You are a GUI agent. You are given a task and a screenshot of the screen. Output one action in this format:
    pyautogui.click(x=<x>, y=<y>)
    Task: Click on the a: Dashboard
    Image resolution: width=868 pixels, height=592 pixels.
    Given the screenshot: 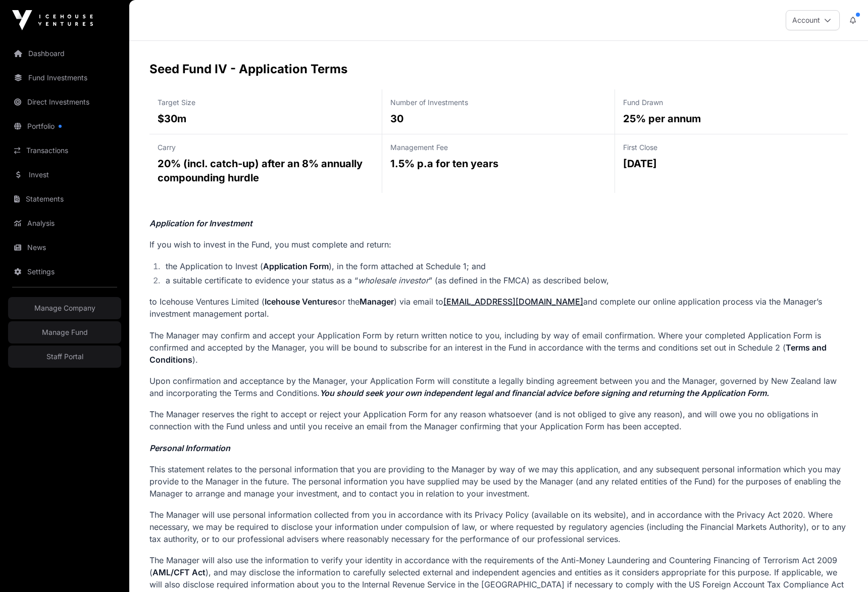 What is the action you would take?
    pyautogui.click(x=65, y=53)
    